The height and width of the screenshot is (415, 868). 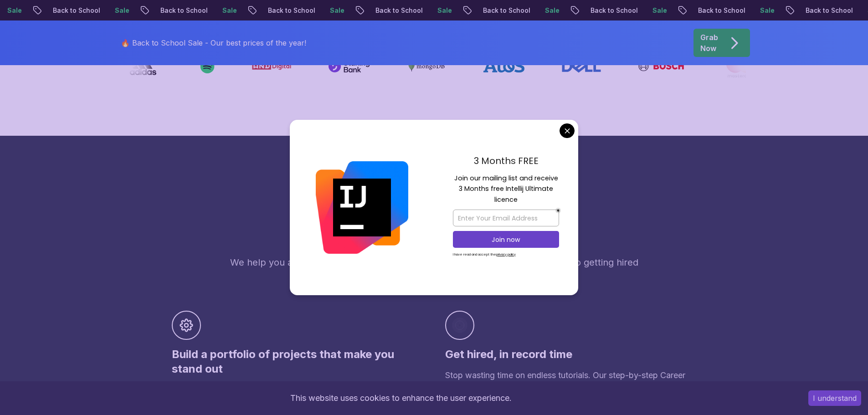 What do you see at coordinates (571, 388) in the screenshot?
I see `p: Stop wasting time on endless tutorials. Our step-by-step Career Paths give you an exact roadmap t...` at bounding box center [571, 388].